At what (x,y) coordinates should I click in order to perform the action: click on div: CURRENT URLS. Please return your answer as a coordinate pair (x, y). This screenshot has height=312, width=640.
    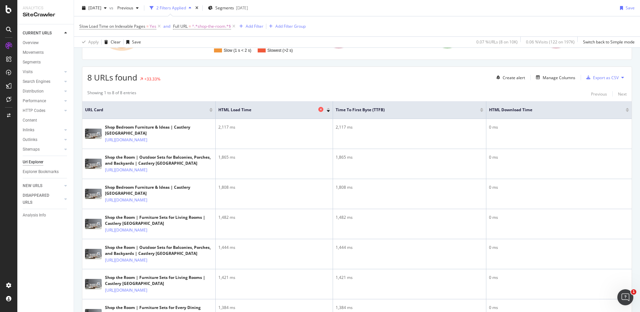
    Looking at the image, I should click on (37, 33).